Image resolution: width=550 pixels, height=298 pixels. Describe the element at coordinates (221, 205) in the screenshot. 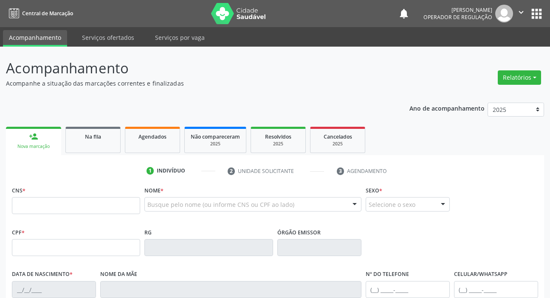

I see `span: Busque pelo nome (ou informe CNS ou CPF ao lado)` at that location.